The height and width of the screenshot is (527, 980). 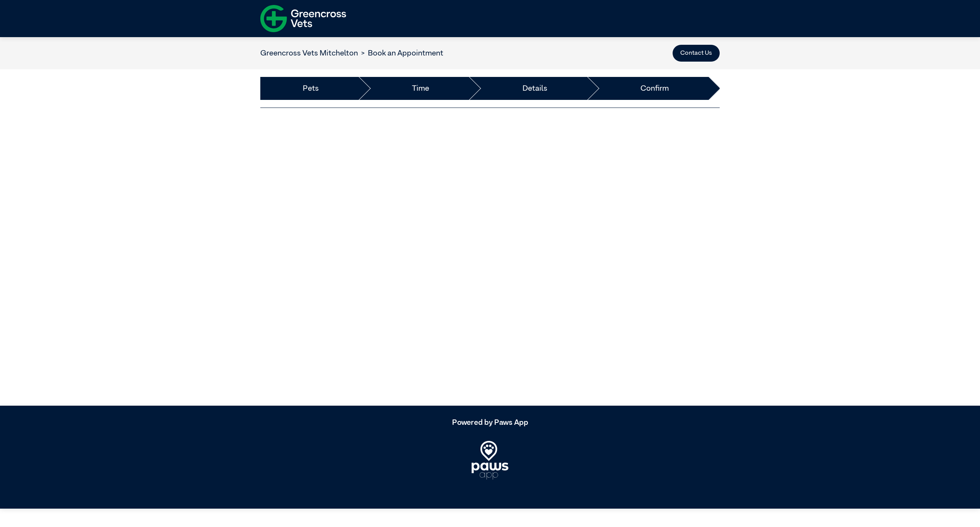 What do you see at coordinates (352, 53) in the screenshot?
I see `nav: breadcrumb` at bounding box center [352, 53].